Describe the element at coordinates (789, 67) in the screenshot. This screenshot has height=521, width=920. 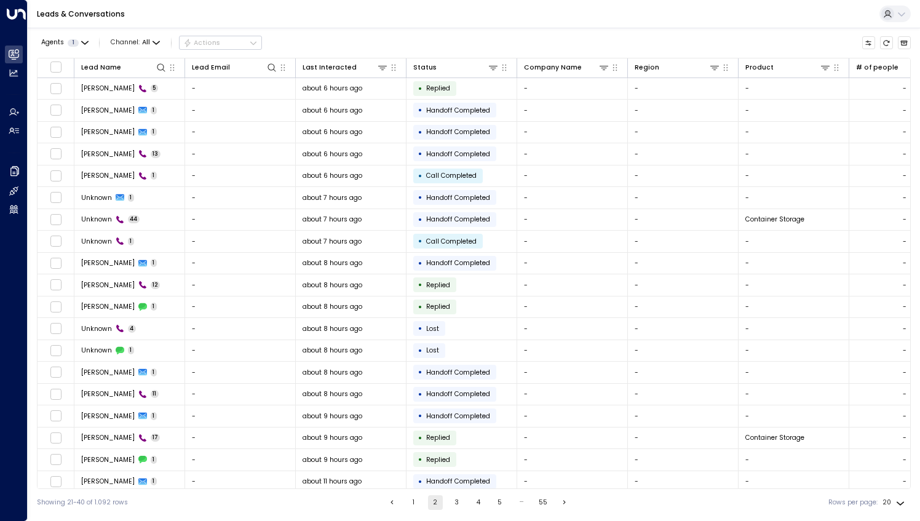
I see `div: Product` at that location.